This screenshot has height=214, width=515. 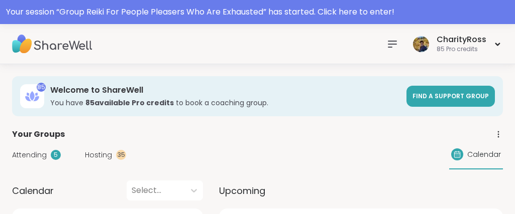 I want to click on b: 85 available Pro credit s, so click(x=130, y=103).